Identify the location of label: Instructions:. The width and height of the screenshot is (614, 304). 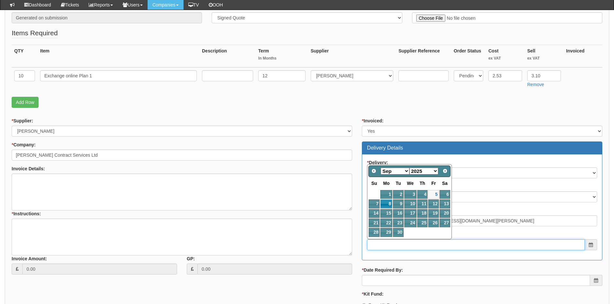
(26, 214).